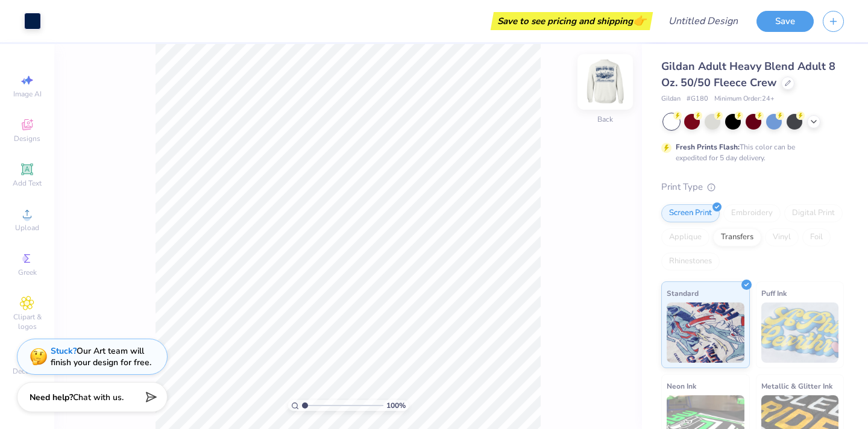 The height and width of the screenshot is (429, 868). What do you see at coordinates (705, 333) in the screenshot?
I see `img: Standard` at bounding box center [705, 333].